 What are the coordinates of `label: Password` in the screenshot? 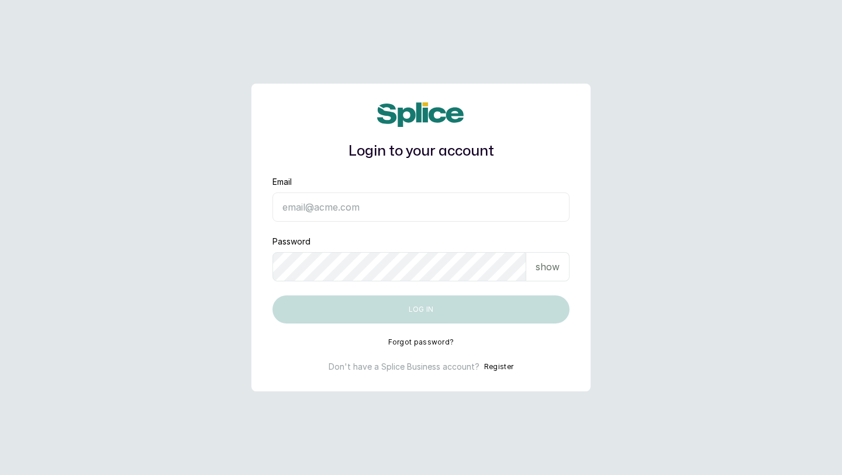 It's located at (291, 241).